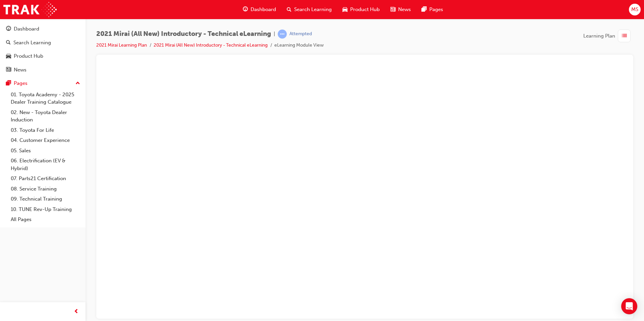  Describe the element at coordinates (259, 9) in the screenshot. I see `a: guage-iconDashboard` at that location.